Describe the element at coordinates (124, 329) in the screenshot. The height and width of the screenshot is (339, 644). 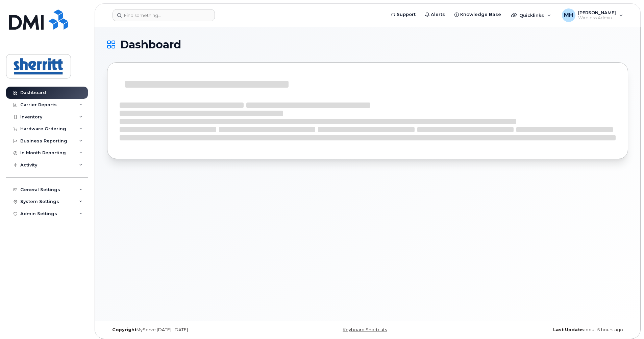
I see `strong: Copyright` at that location.